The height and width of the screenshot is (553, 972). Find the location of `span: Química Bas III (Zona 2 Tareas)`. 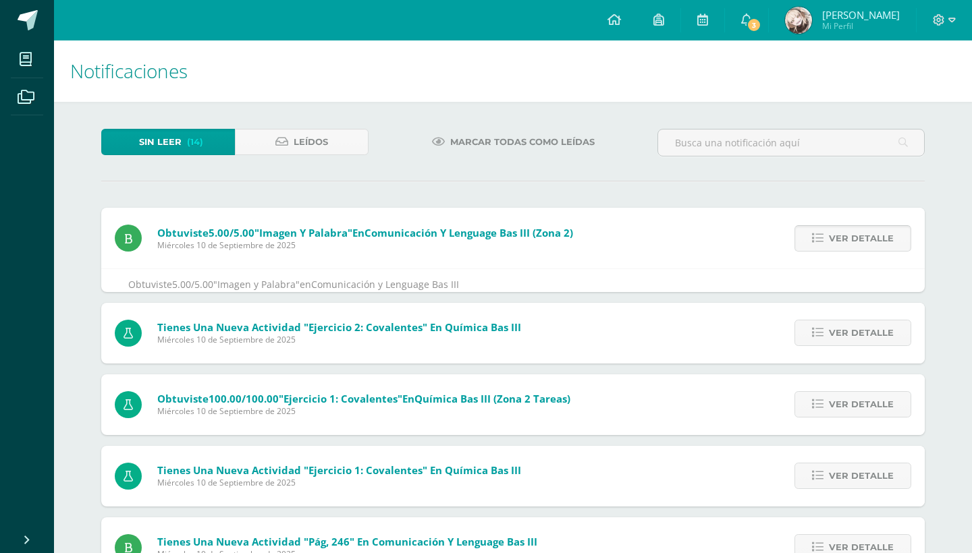

span: Química Bas III (Zona 2 Tareas) is located at coordinates (492, 399).